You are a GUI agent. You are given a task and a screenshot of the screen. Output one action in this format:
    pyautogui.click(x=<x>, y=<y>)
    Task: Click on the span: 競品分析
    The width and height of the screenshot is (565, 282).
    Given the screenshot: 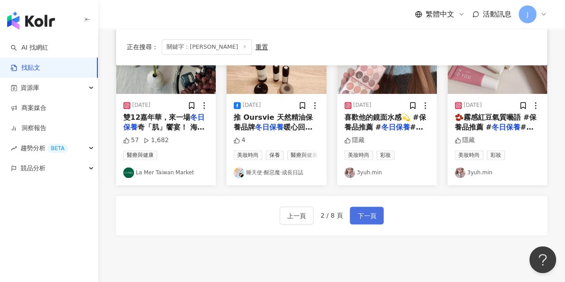 What is the action you would take?
    pyautogui.click(x=33, y=168)
    